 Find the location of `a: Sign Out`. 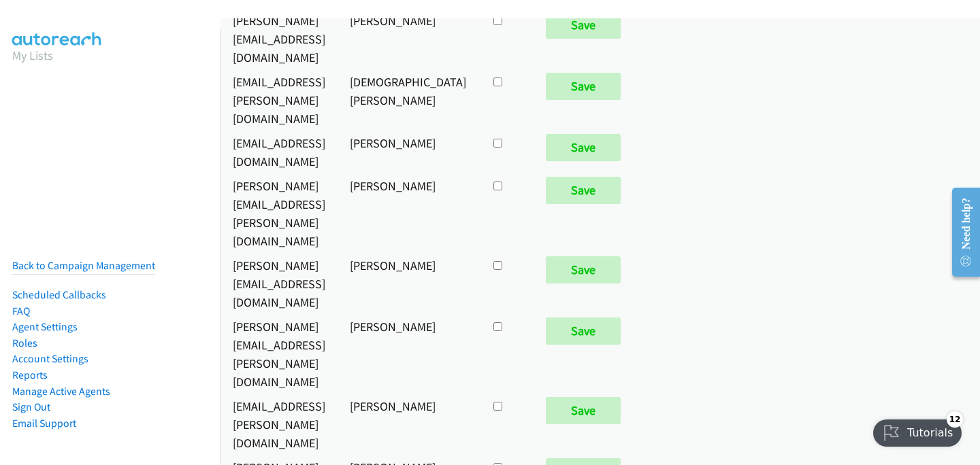

a: Sign Out is located at coordinates (31, 406).